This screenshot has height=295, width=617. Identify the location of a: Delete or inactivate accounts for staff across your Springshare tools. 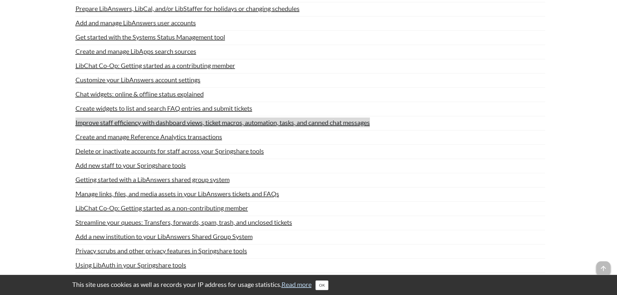
(170, 151).